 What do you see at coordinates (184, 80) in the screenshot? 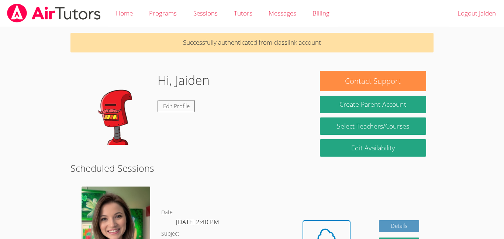
I see `h1: Hi, Jaiden` at bounding box center [184, 80].